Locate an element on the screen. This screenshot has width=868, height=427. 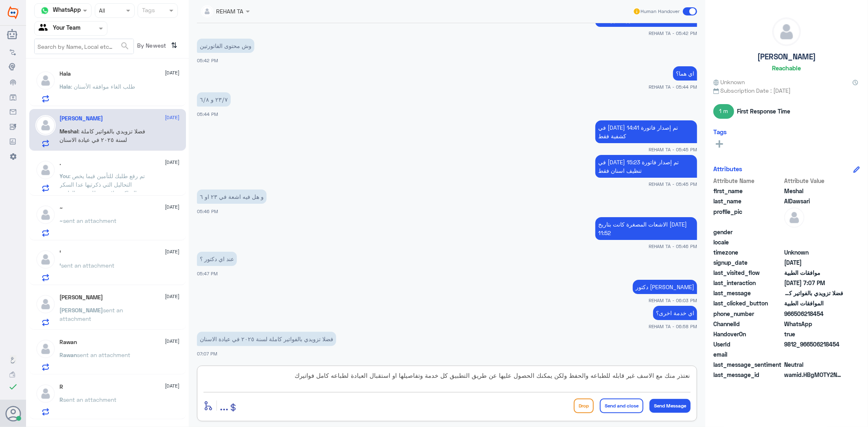
button: Avatar is located at coordinates (13, 413).